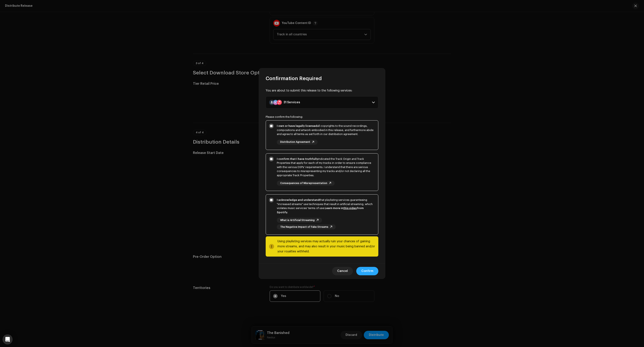  What do you see at coordinates (326, 130) in the screenshot?
I see `div: all copyrights to the sound recordings, compositions and artwork embodied in this release, and fu...` at bounding box center [326, 130].